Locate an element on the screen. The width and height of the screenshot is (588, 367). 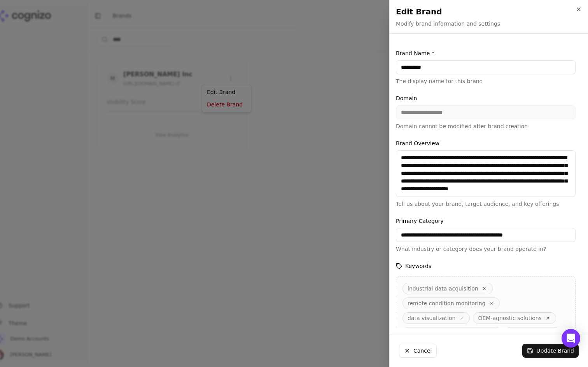
button: Update Brand is located at coordinates (550, 351).